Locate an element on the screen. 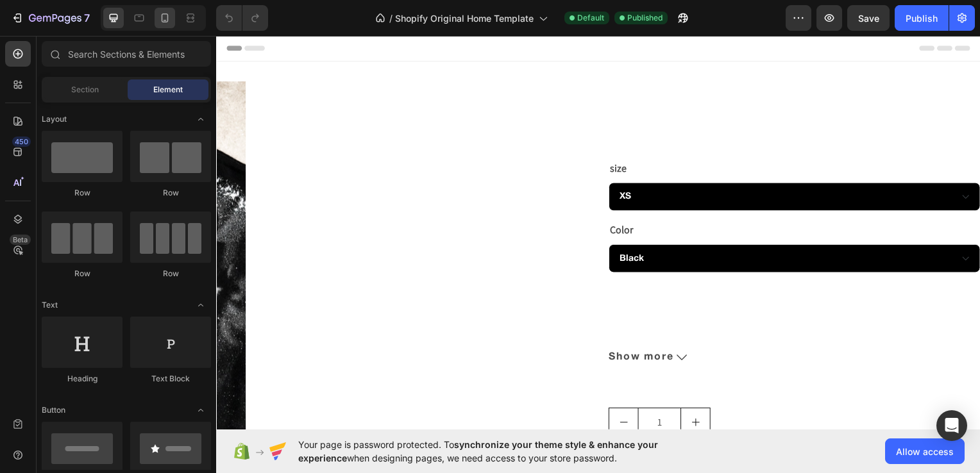 Image resolution: width=980 pixels, height=473 pixels. span: Default is located at coordinates (591, 18).